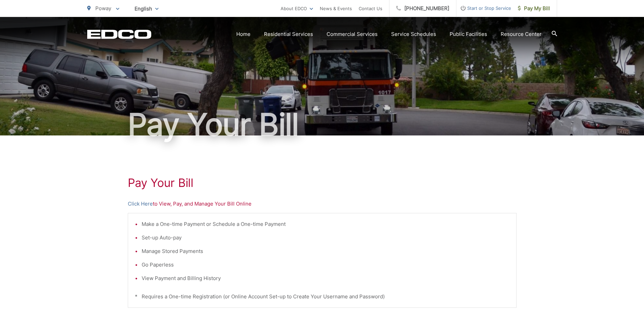 The height and width of the screenshot is (320, 644). Describe the element at coordinates (413, 34) in the screenshot. I see `a: Service Schedules` at that location.